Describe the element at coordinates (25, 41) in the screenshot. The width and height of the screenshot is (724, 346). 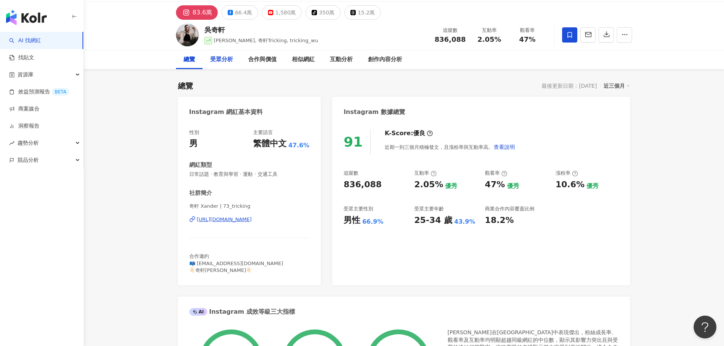
I see `a: searchAI 找網紅` at that location.